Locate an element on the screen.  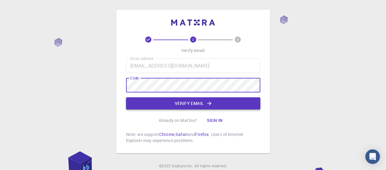
a: Firefox is located at coordinates (202, 135).